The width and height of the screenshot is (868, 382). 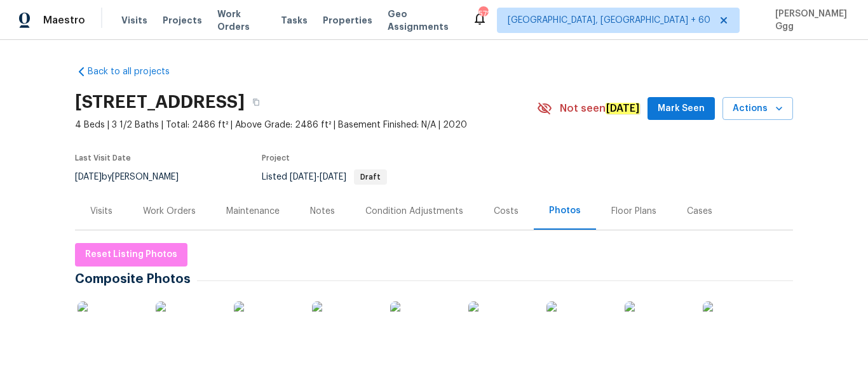 I want to click on span: Listed, so click(x=324, y=177).